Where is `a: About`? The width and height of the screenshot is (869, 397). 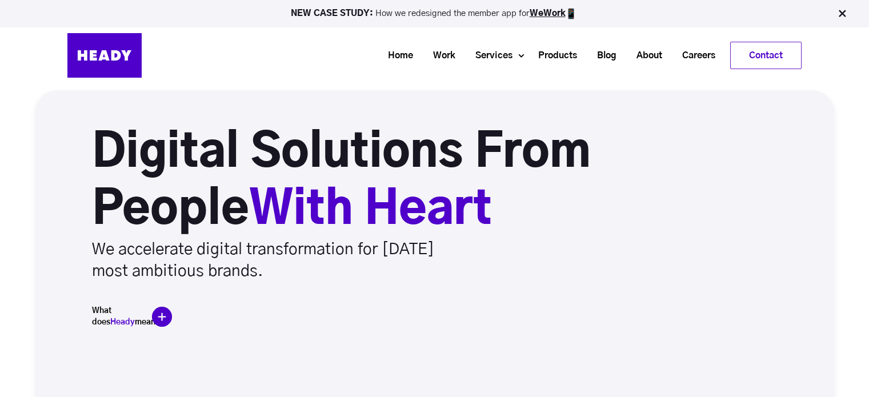 a: About is located at coordinates (645, 55).